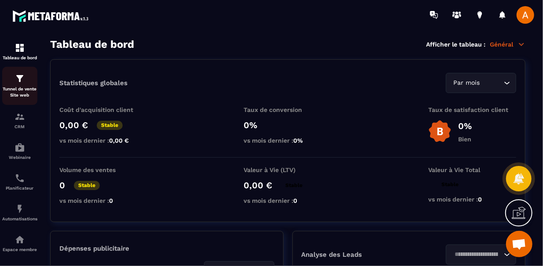 This screenshot has height=266, width=543. Describe the element at coordinates (465, 139) in the screenshot. I see `p: Bien` at that location.